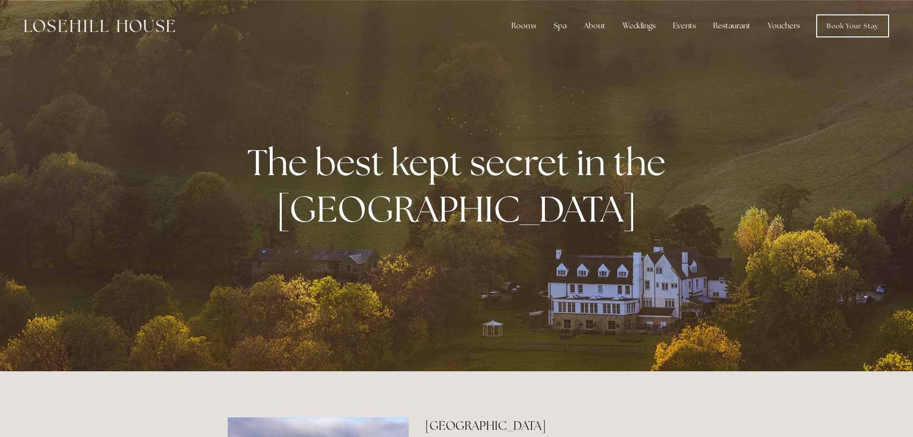 This screenshot has width=913, height=437. I want to click on img: Losehill House, so click(99, 26).